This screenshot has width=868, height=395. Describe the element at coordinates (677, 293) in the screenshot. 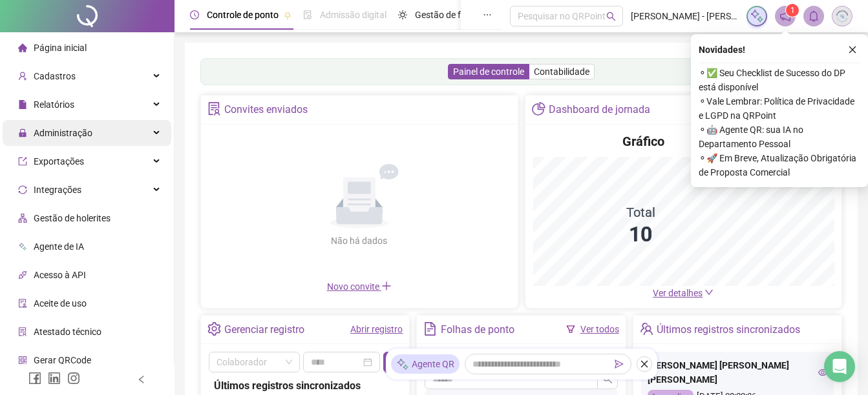

I see `span: Ver detalhes` at that location.